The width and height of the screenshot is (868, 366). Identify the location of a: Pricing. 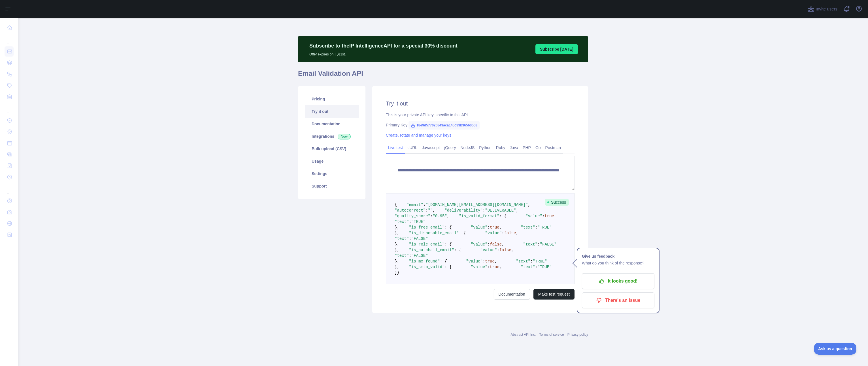
(332, 99).